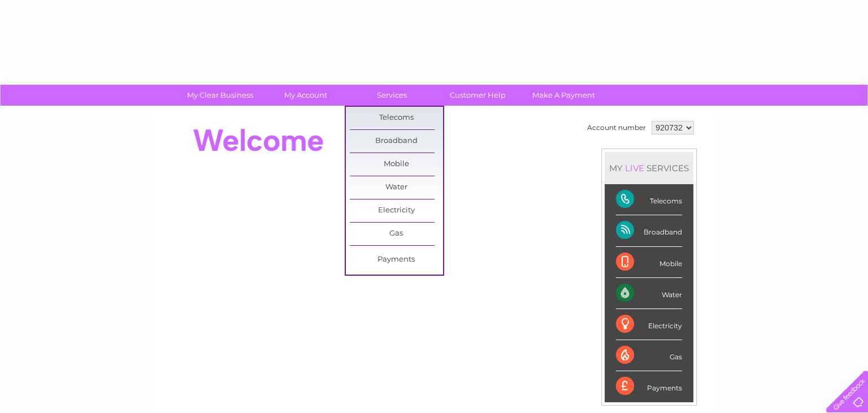  Describe the element at coordinates (396, 233) in the screenshot. I see `a: Gas` at that location.